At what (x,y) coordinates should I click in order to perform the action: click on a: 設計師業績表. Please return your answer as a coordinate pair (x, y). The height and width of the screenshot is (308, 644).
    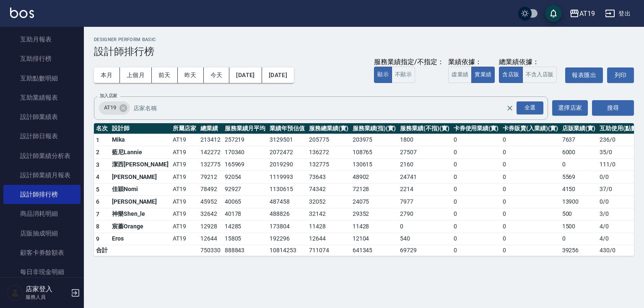
    Looking at the image, I should click on (42, 117).